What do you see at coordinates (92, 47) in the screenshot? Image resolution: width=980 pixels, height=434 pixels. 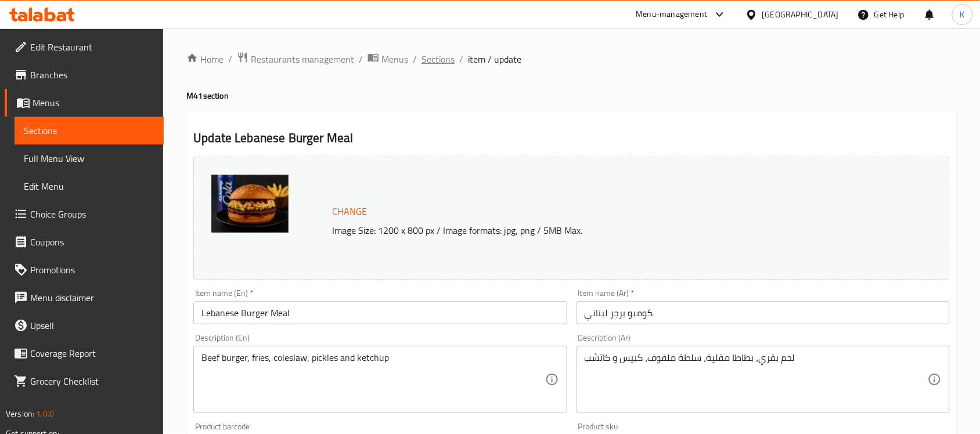 I see `span: Edit Restaurant` at bounding box center [92, 47].